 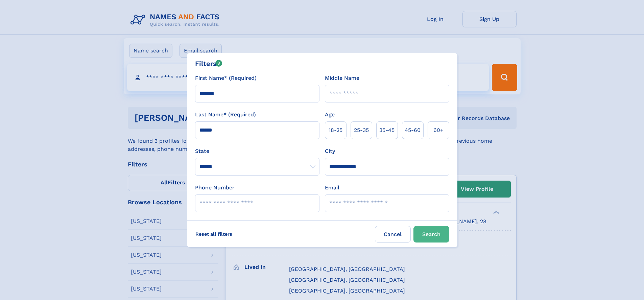 I want to click on label: Phone Number, so click(x=215, y=188).